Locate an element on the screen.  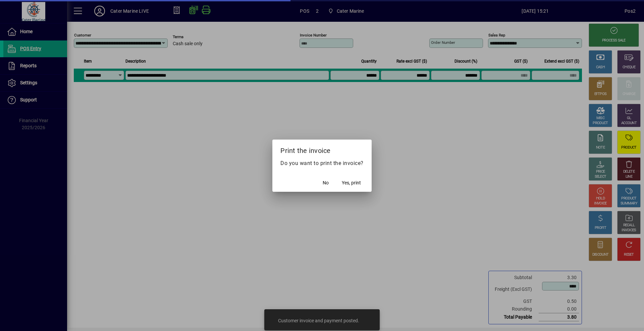
span: Yes, print is located at coordinates (351, 183).